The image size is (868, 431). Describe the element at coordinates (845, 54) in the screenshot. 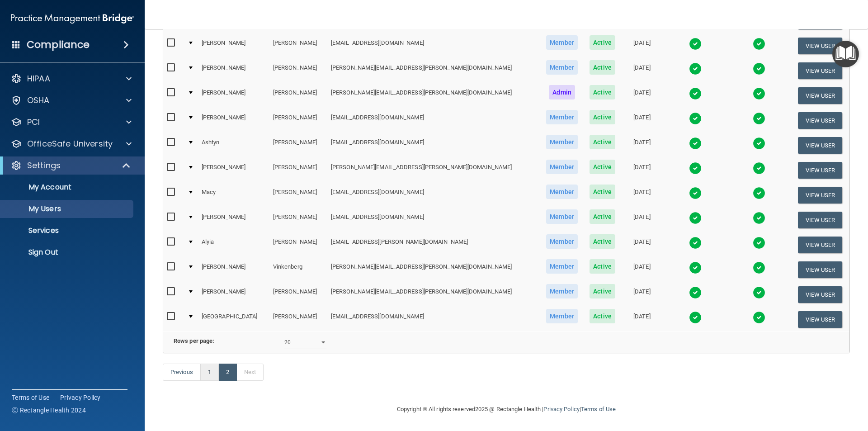

I see `button: Open Resource Center` at that location.